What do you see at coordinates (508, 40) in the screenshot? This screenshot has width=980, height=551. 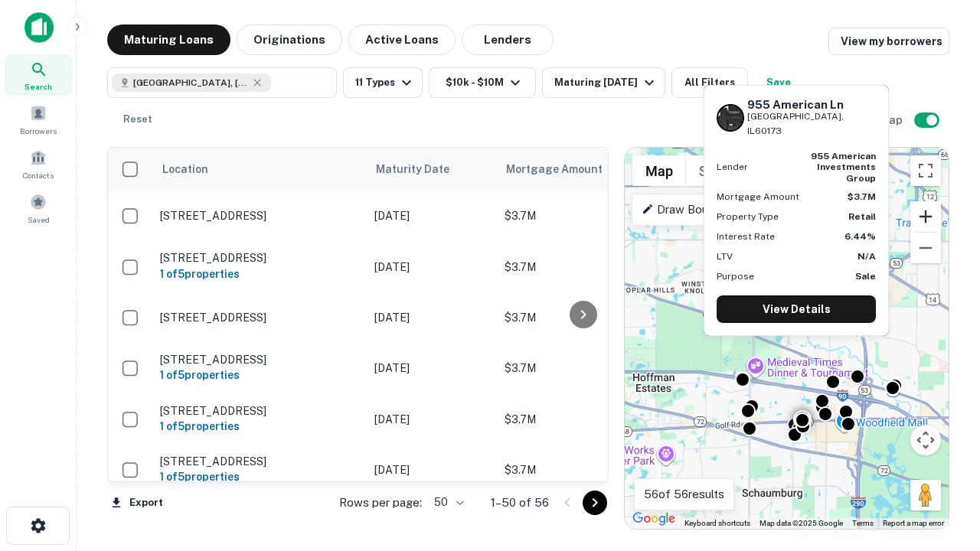 I see `button: Lenders` at bounding box center [508, 40].